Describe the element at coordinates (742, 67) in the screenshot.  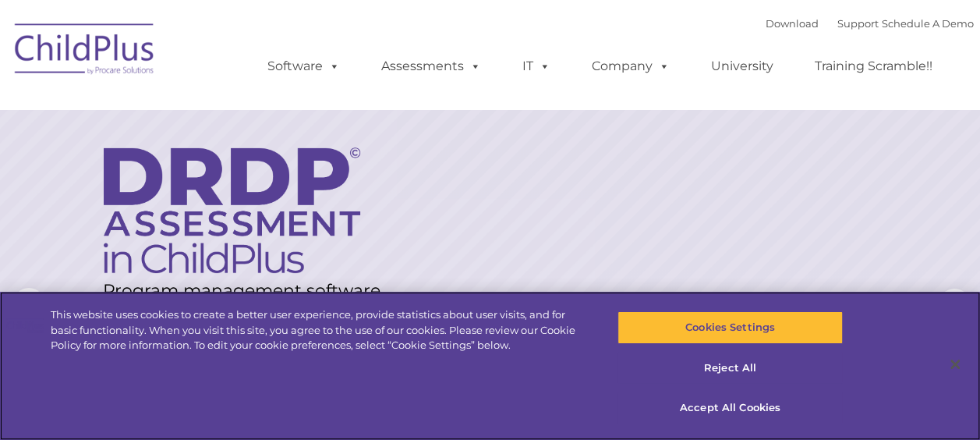
I see `a: University` at that location.